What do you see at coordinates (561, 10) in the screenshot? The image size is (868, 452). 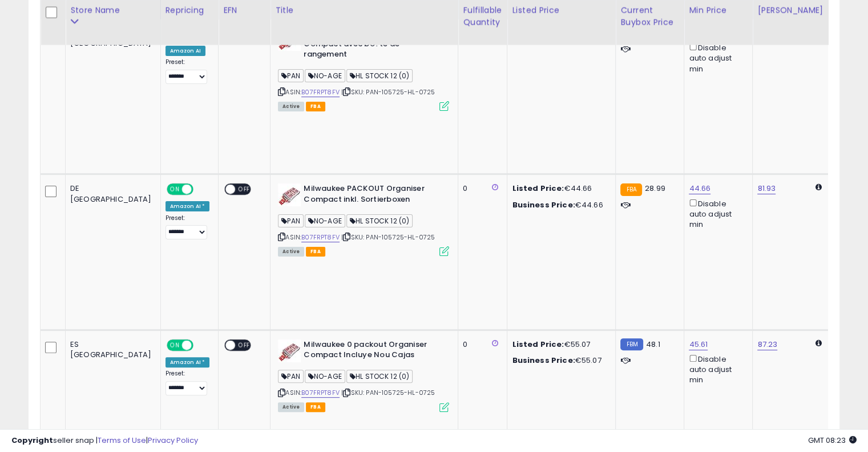 I see `div: Listed Price` at bounding box center [561, 10].